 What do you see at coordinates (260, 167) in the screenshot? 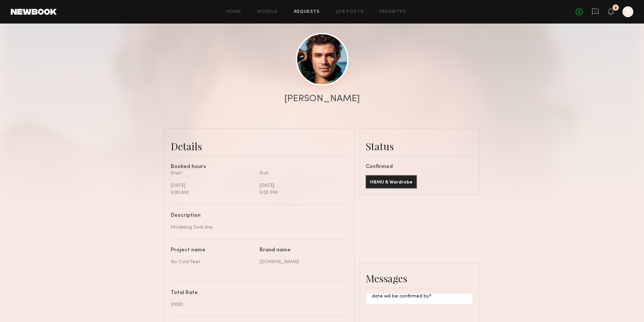
I see `div: Booked hours` at bounding box center [260, 167].